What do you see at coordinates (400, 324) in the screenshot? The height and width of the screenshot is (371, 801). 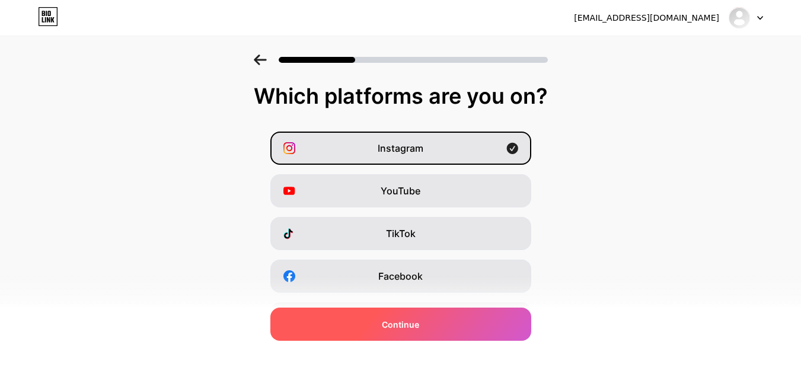 I see `span: Continue` at bounding box center [400, 324].